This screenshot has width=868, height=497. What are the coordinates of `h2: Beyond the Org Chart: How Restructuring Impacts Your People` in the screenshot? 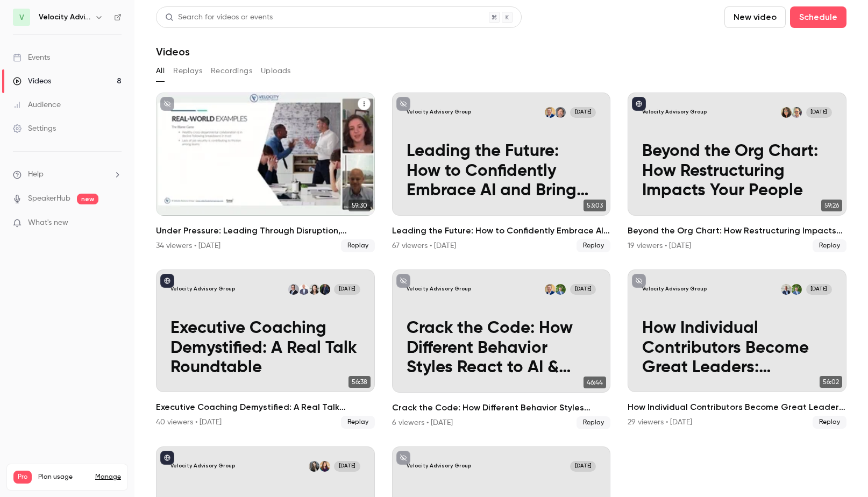 It's located at (736, 231).